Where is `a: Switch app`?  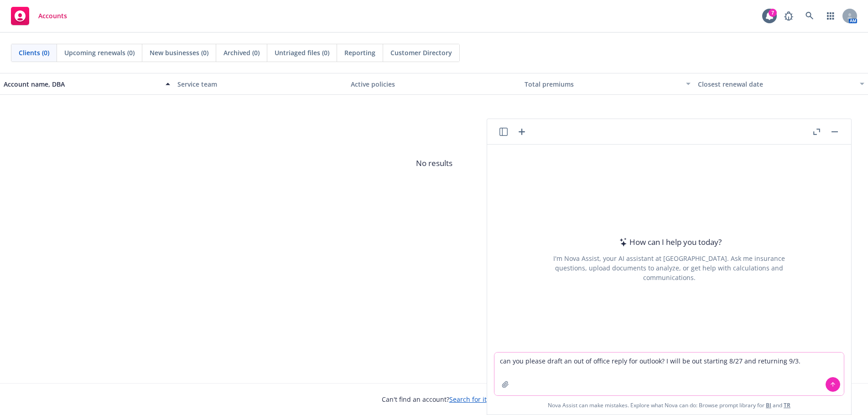
a: Switch app is located at coordinates (831, 16).